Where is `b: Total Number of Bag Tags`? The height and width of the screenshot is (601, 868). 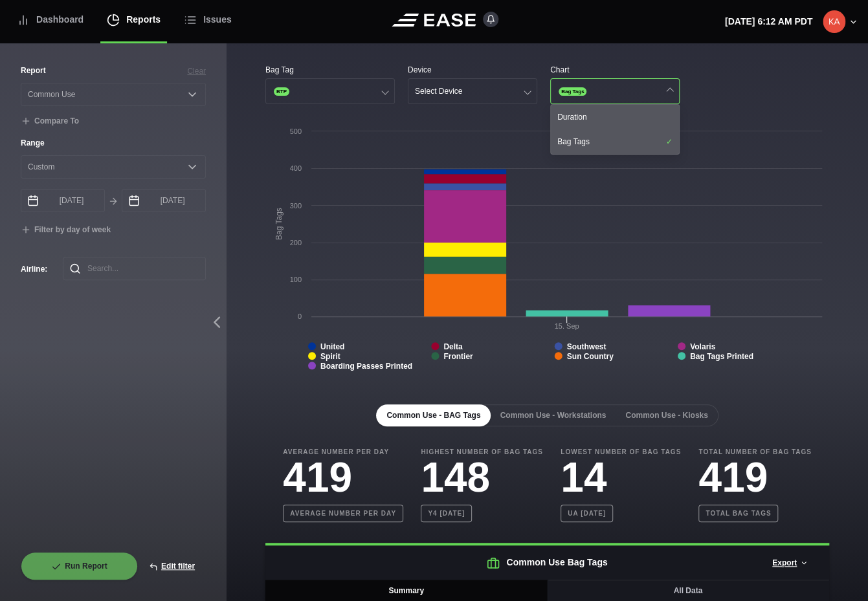 b: Total Number of Bag Tags is located at coordinates (755, 452).